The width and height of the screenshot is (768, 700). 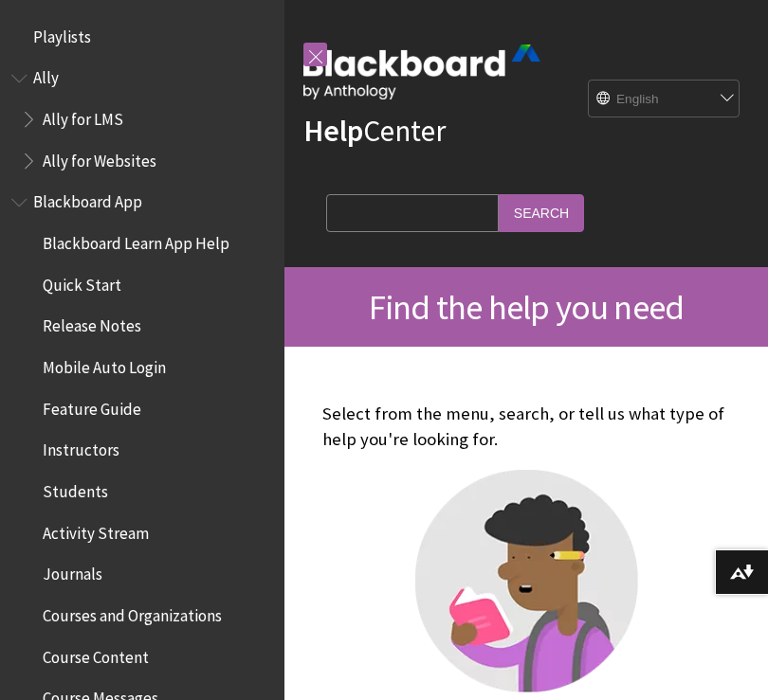 I want to click on span: Students, so click(x=74, y=488).